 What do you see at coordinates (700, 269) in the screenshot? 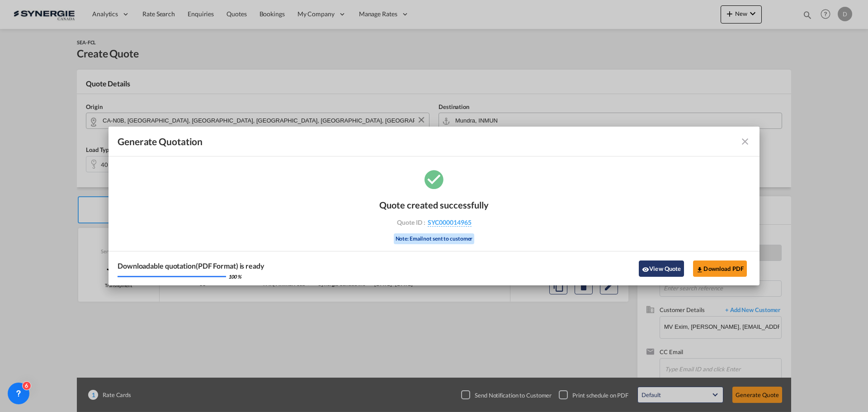
I see `md-icon: icon-download` at bounding box center [700, 269].